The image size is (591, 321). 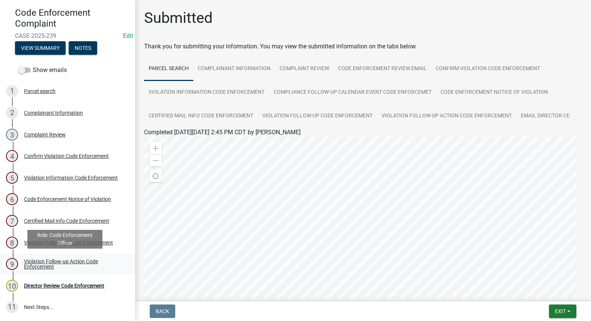 I want to click on button: Notes, so click(x=83, y=48).